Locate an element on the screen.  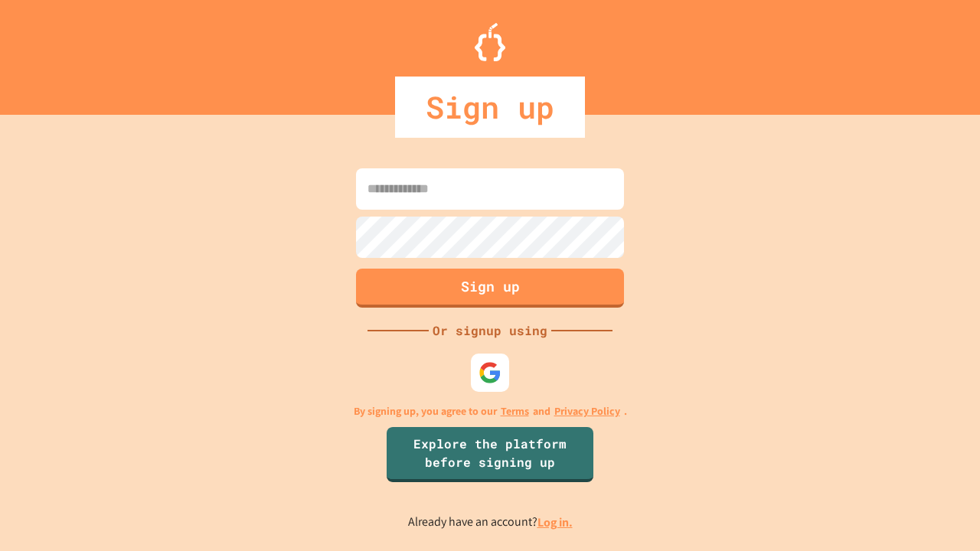
a: Explore the platform before signing up is located at coordinates (490, 455).